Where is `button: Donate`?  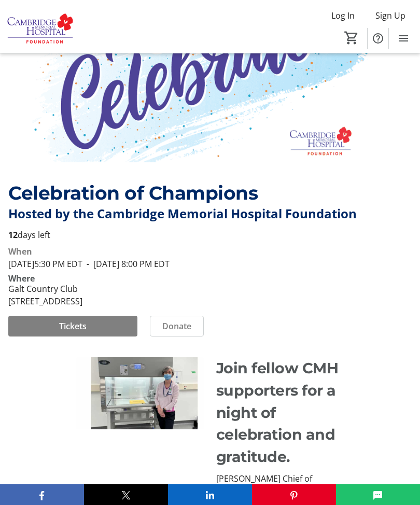 button: Donate is located at coordinates (177, 326).